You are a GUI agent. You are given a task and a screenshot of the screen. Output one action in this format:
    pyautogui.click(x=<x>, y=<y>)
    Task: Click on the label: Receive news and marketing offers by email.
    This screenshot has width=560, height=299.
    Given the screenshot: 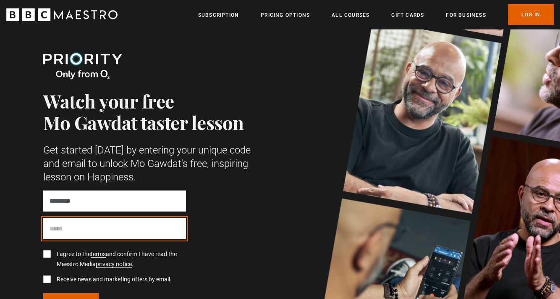 What is the action you would take?
    pyautogui.click(x=113, y=279)
    